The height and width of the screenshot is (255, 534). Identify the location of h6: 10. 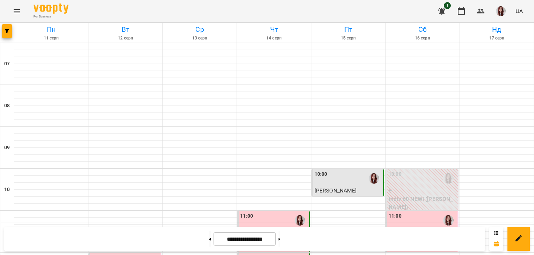
(7, 190).